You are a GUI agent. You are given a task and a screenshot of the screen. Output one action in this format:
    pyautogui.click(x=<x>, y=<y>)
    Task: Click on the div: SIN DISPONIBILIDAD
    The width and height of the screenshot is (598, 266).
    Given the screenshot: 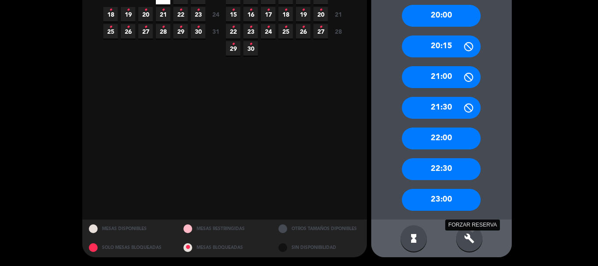 What is the action you would take?
    pyautogui.click(x=319, y=247)
    